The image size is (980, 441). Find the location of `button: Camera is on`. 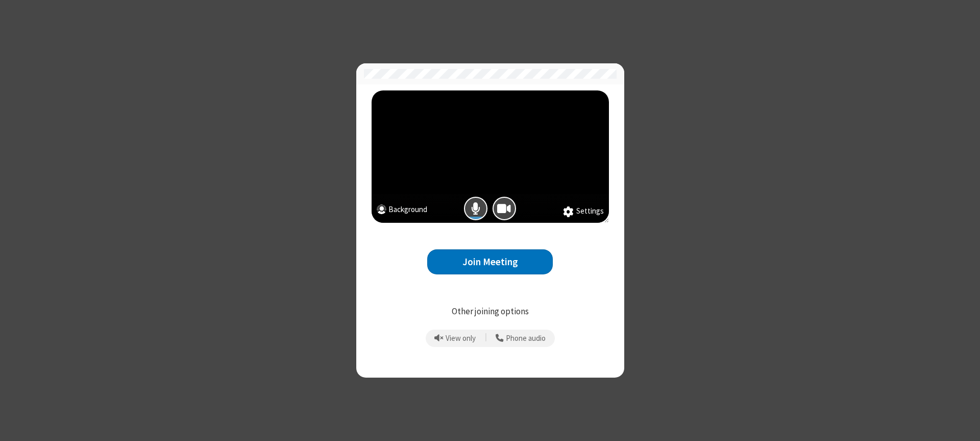

button: Camera is on is located at coordinates (504, 209).